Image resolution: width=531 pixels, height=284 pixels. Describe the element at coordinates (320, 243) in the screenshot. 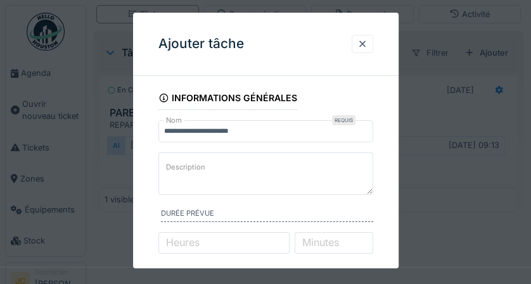

I see `label: Minutes` at that location.